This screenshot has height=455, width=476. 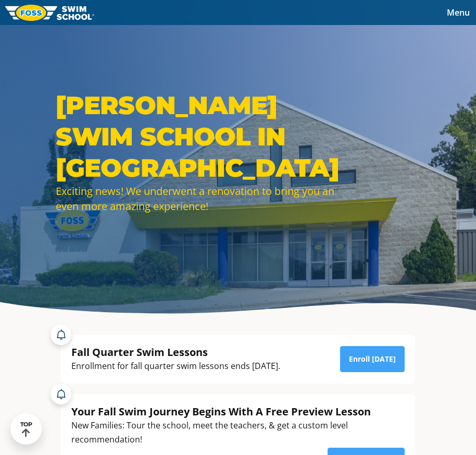 I want to click on div: New Families: Tour the school, meet the teachers, & get a custom level recommendation!, so click(x=238, y=433).